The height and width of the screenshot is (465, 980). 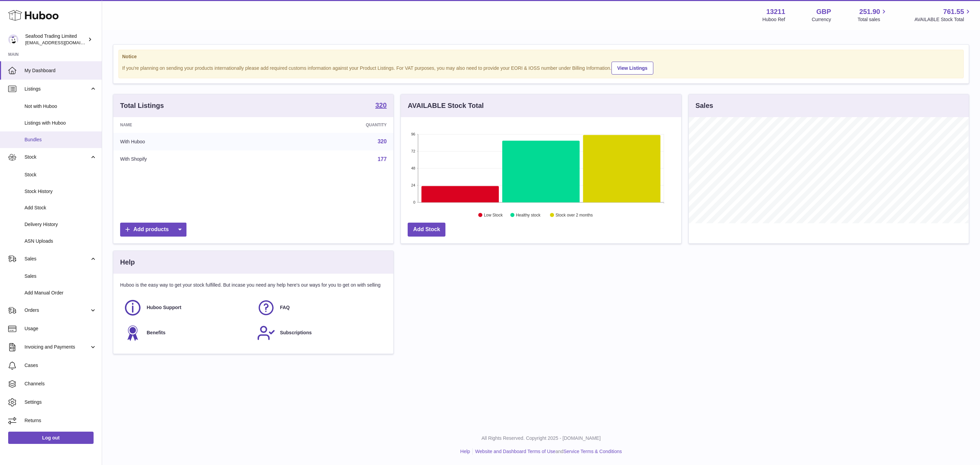 What do you see at coordinates (189, 159) in the screenshot?
I see `td: With Shopify` at bounding box center [189, 159].